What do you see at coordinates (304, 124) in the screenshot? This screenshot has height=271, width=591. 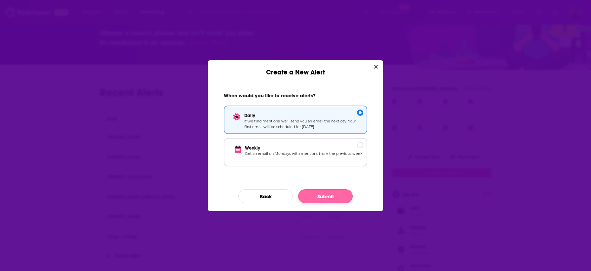 I see `p: If we find mentions, we’ll send you an email the next day. Your first email will be scheduled for...` at bounding box center [304, 124].